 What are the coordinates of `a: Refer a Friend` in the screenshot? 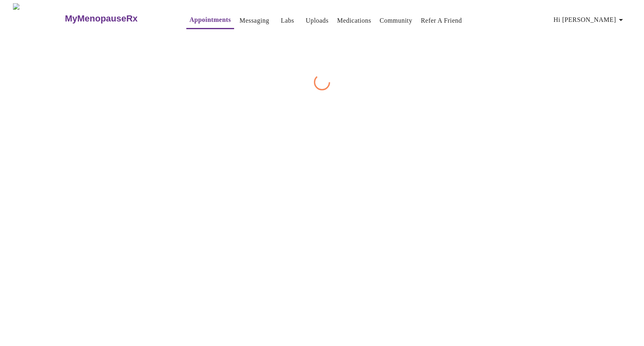 It's located at (441, 21).